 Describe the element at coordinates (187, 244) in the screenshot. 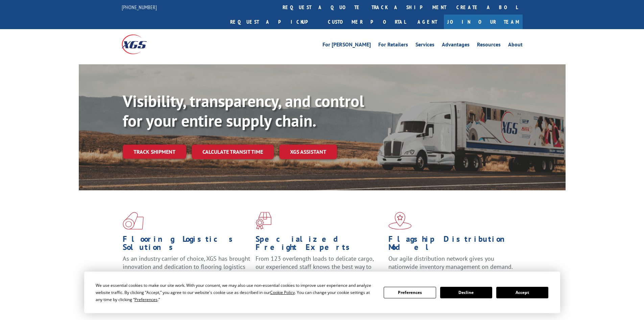

I see `h1: Flooring Logistics Solutions` at that location.